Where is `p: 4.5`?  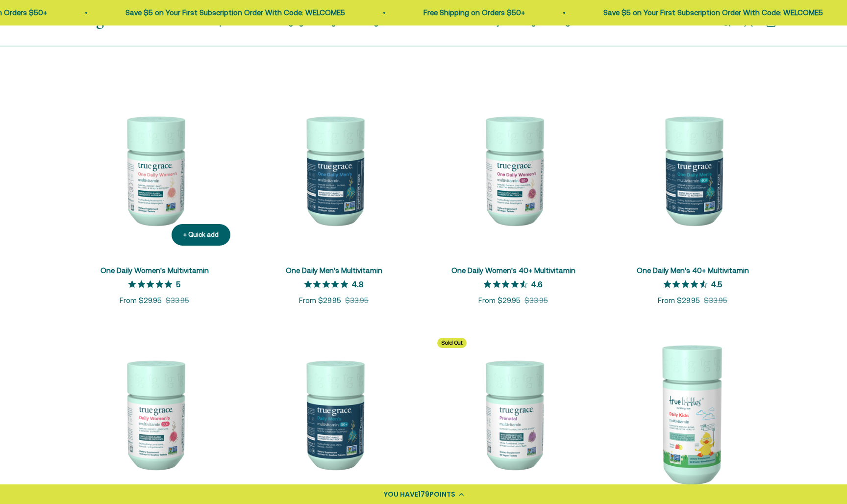 p: 4.5 is located at coordinates (717, 284).